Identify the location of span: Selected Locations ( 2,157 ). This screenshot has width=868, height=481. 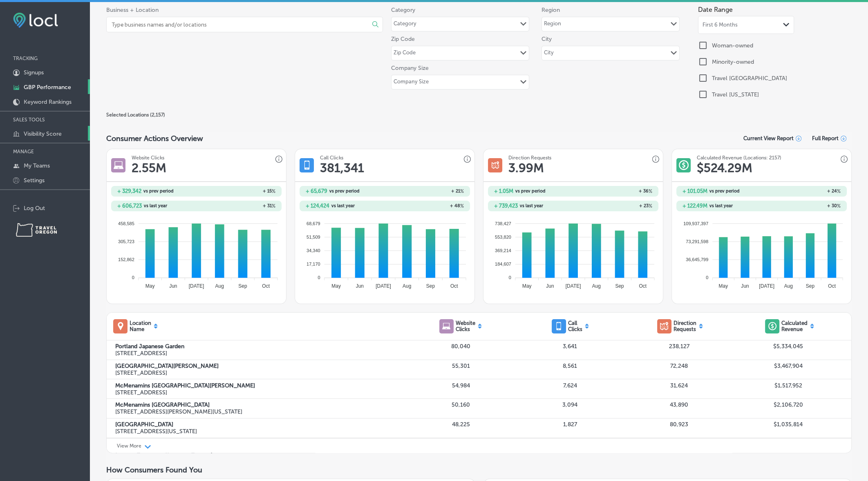
(136, 115).